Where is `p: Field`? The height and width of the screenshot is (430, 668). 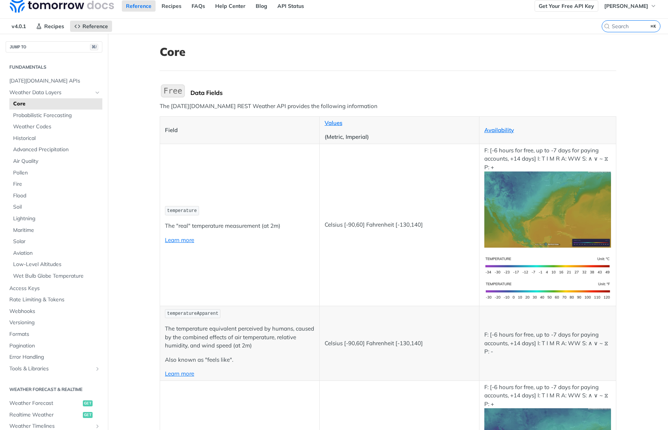
p: Field is located at coordinates (240, 130).